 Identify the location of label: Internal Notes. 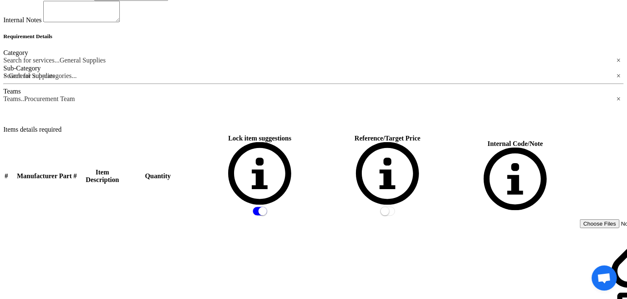
(22, 20).